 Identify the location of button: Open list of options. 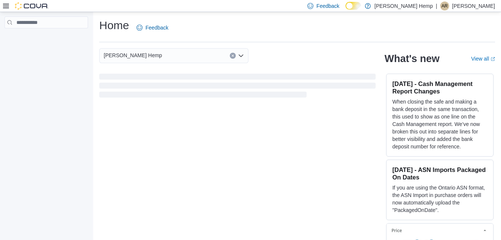
(241, 56).